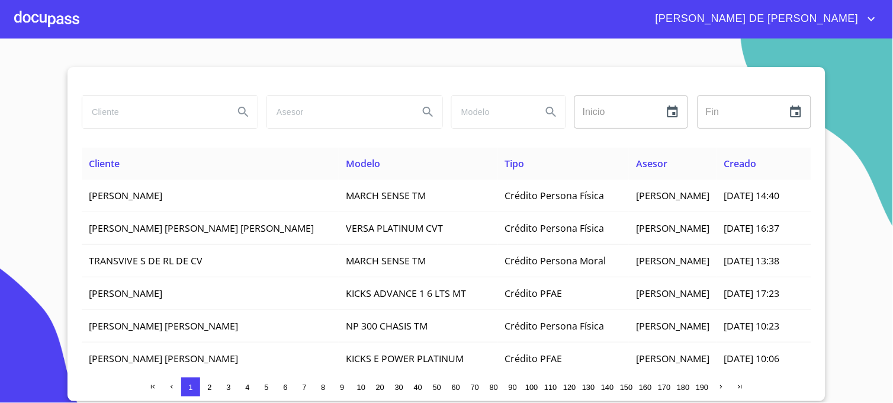  What do you see at coordinates (323, 387) in the screenshot?
I see `button: 8` at bounding box center [323, 387].